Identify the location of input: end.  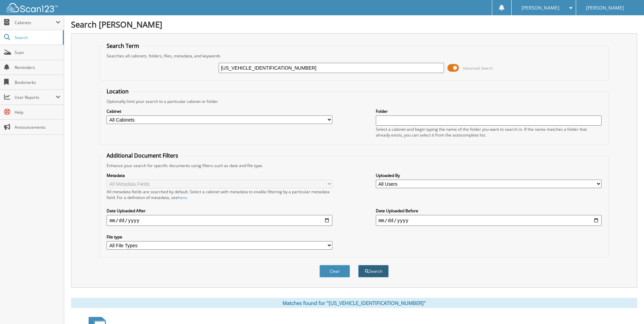
(488, 220).